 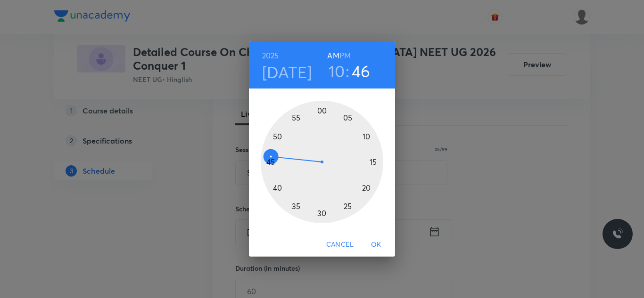 What do you see at coordinates (339, 245) in the screenshot?
I see `button: Cancel` at bounding box center [339, 245].